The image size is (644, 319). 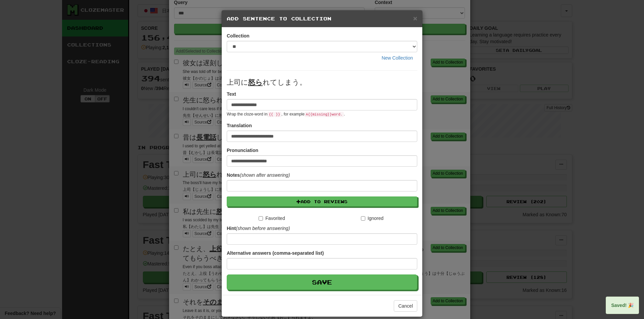 What do you see at coordinates (239, 126) in the screenshot?
I see `label: Translation` at bounding box center [239, 126].